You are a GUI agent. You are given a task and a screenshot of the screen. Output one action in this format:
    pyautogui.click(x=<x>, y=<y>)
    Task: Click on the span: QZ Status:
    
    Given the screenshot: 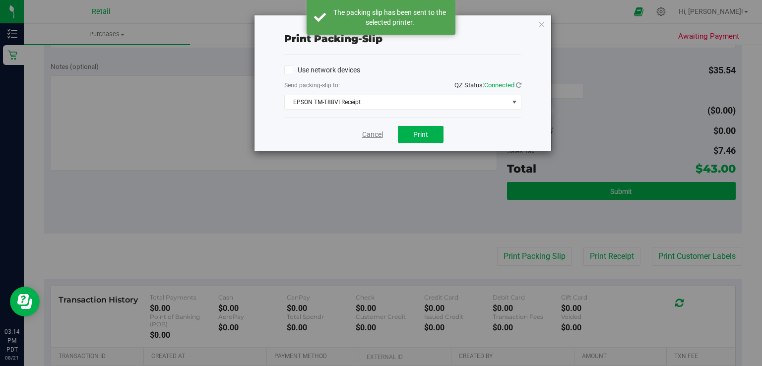 What is the action you would take?
    pyautogui.click(x=488, y=85)
    